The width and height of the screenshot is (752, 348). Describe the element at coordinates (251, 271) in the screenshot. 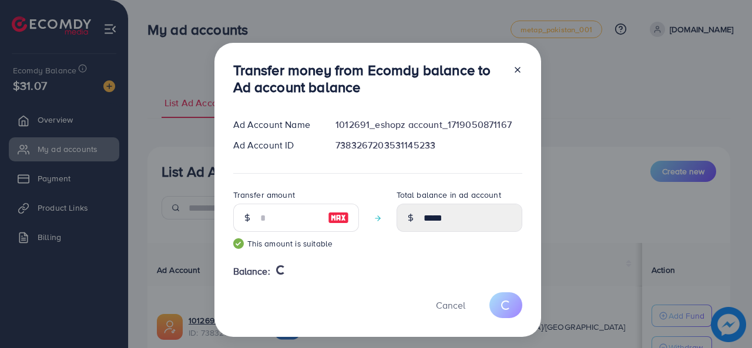

I see `span: Balance:` at that location.